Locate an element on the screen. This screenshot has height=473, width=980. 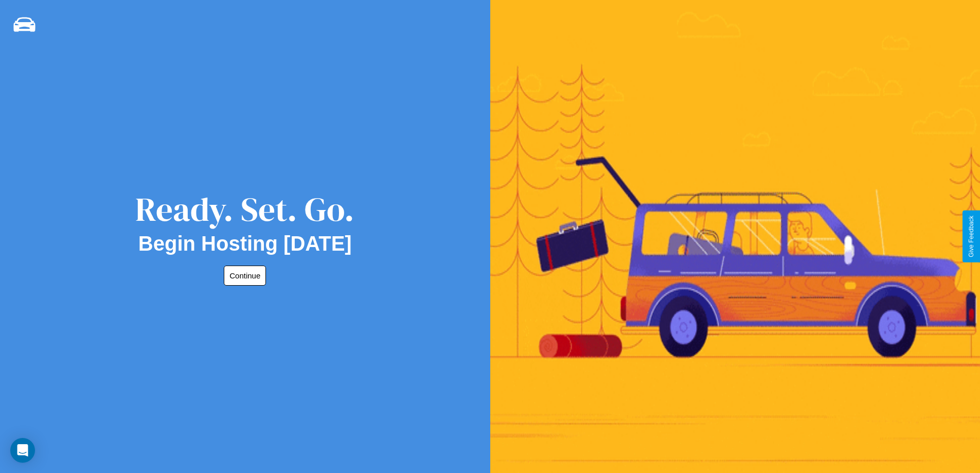
div: Open Intercom Messenger is located at coordinates (22, 450).